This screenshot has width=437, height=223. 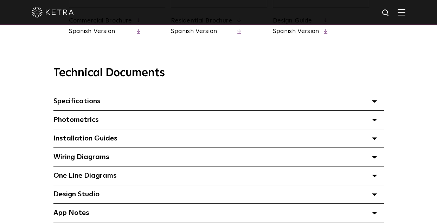 I want to click on span: Design Studio, so click(x=76, y=195).